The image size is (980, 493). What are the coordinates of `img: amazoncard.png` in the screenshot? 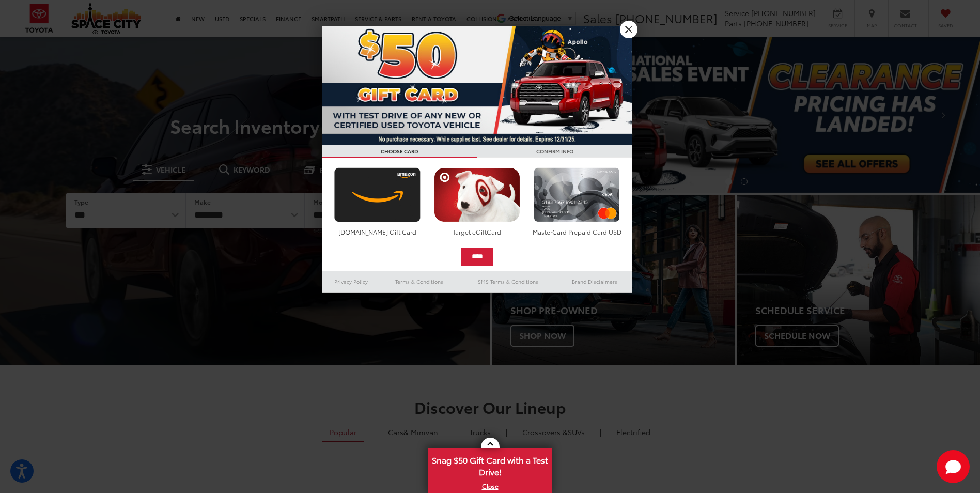 It's located at (377, 195).